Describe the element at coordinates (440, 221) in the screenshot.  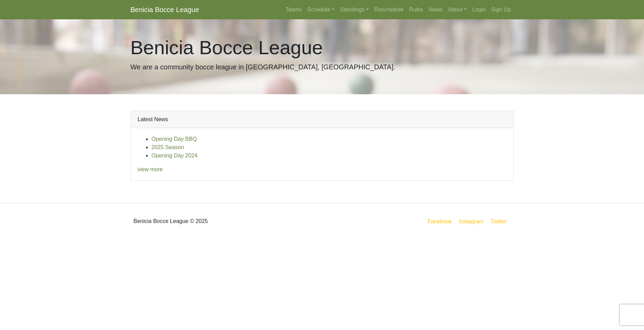
I see `a: Facebook` at that location.